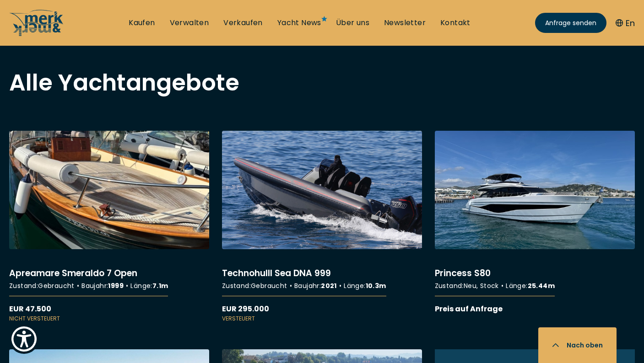  Describe the element at coordinates (352, 23) in the screenshot. I see `a: Über uns` at that location.